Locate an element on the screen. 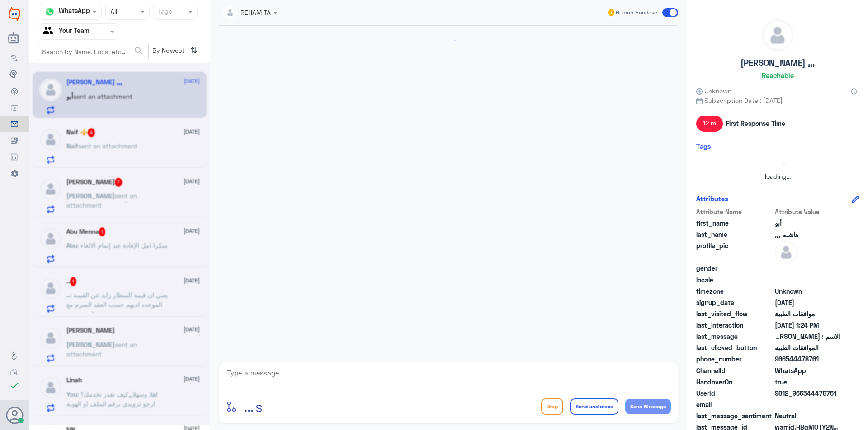 Image resolution: width=868 pixels, height=430 pixels. span: signup_date is located at coordinates (734, 303).